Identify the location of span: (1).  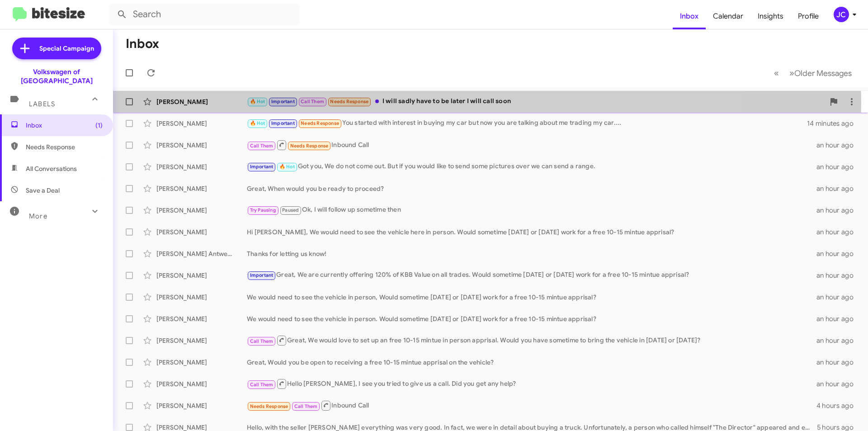
(99, 125).